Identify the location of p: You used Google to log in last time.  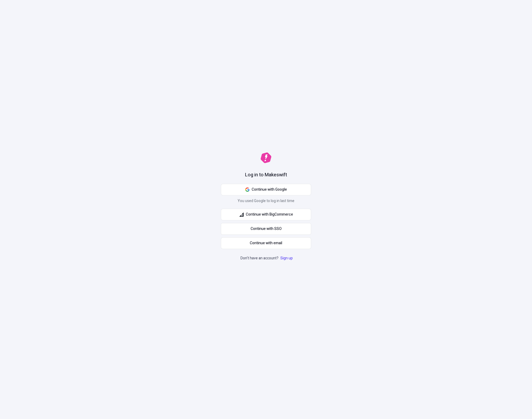
(266, 202).